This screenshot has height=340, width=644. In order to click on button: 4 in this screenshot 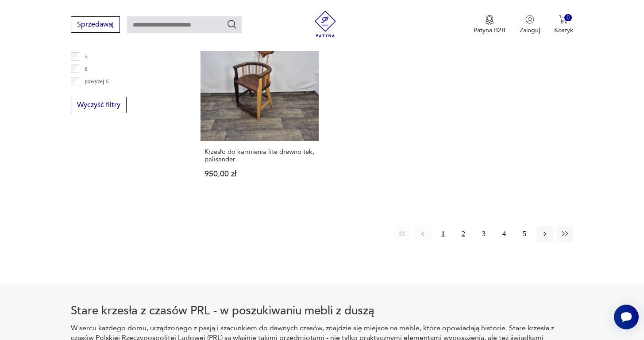, I will do `click(504, 234)`.